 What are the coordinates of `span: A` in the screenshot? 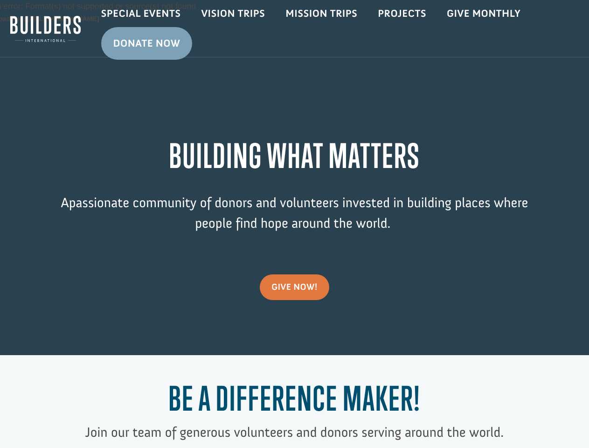 It's located at (64, 202).